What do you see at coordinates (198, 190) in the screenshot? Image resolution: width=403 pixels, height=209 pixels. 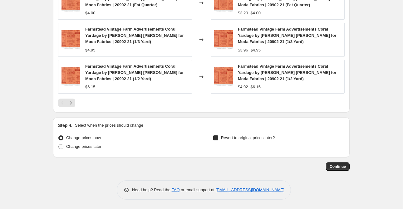 I see `span: or email support at` at bounding box center [198, 190].